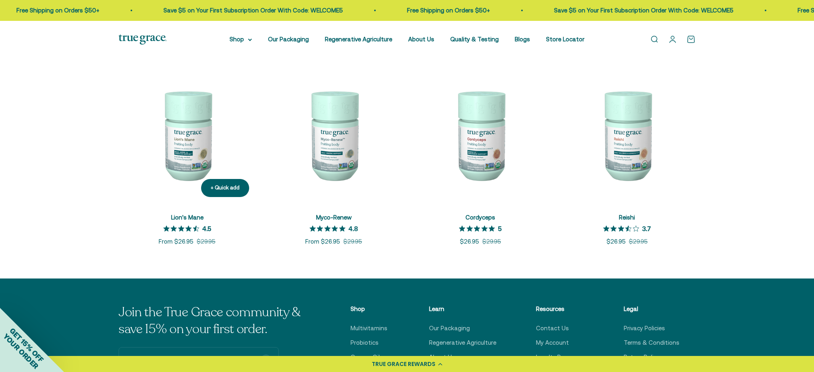  Describe the element at coordinates (187, 217) in the screenshot. I see `a: Lion's Mane` at that location.